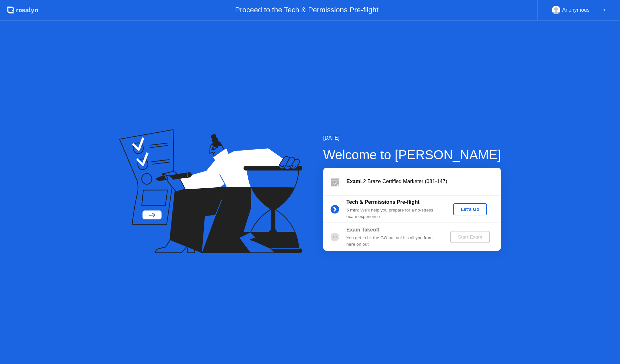  Describe the element at coordinates (393, 214) in the screenshot. I see `div: : We’ll help you prepare for a no-stress exam experience` at that location.